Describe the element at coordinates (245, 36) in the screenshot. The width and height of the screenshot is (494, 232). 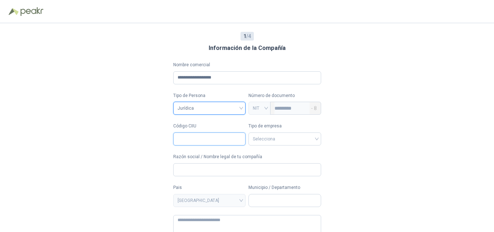
I see `b: 1` at that location.